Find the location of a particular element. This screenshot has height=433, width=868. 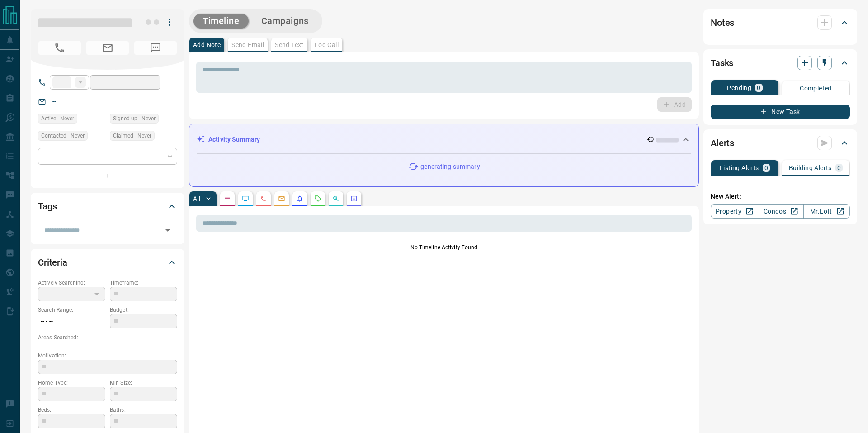

p: generating summary is located at coordinates (450, 166).